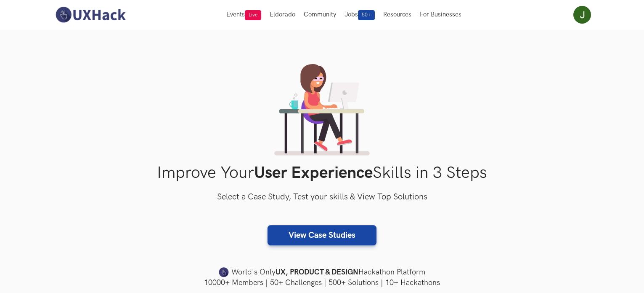 Image resolution: width=644 pixels, height=293 pixels. What do you see at coordinates (322, 197) in the screenshot?
I see `h3: Select a Case Study, Test your skills & View Top Solutions` at bounding box center [322, 197].